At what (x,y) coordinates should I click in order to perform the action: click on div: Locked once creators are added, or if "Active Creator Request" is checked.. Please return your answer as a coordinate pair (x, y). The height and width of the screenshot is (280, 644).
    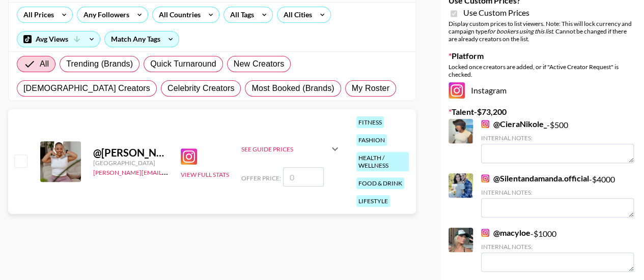
    Looking at the image, I should click on (542, 71).